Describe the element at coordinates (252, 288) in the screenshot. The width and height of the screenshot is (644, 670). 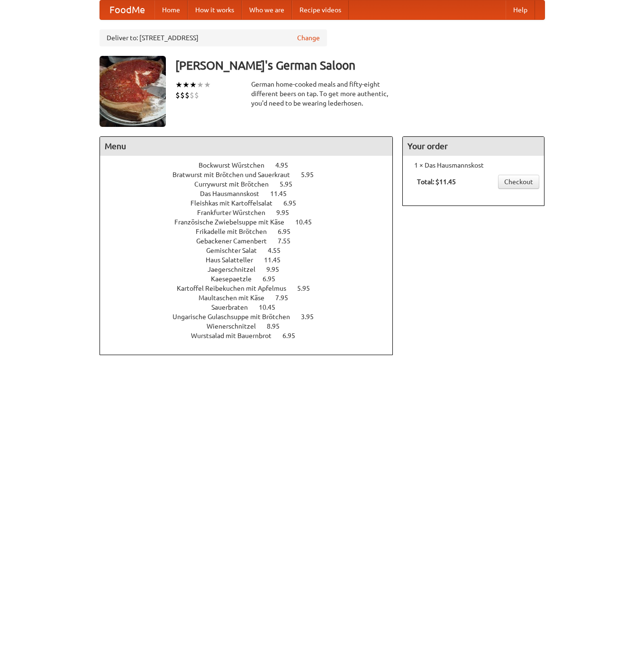
I see `a: Kartoffel Reibekuchen mit Apfelmus 5.95` at that location.